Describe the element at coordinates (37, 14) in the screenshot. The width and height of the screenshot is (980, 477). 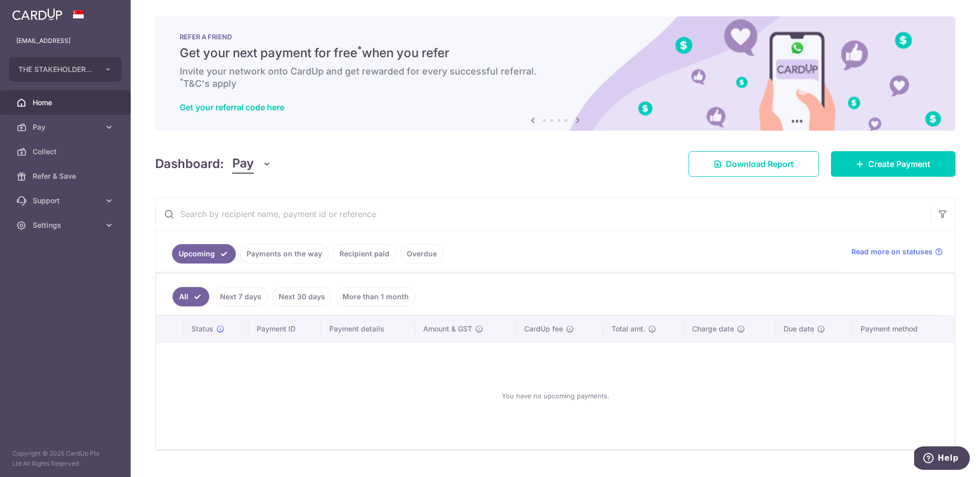
I see `img: CardUp` at that location.